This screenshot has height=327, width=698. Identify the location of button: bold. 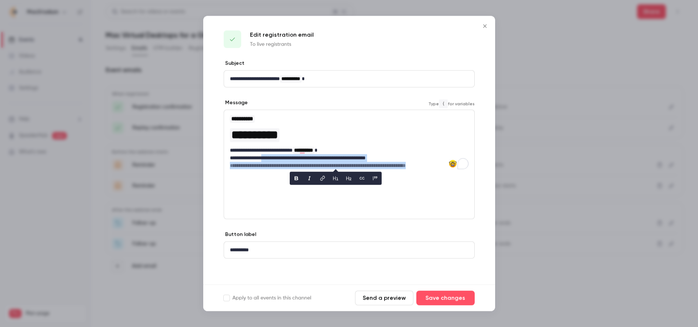
(296, 179).